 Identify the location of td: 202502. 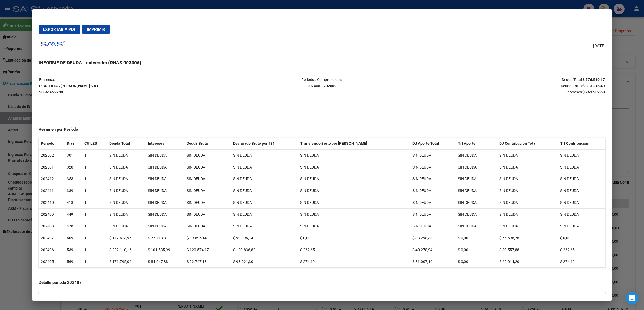
(51, 156).